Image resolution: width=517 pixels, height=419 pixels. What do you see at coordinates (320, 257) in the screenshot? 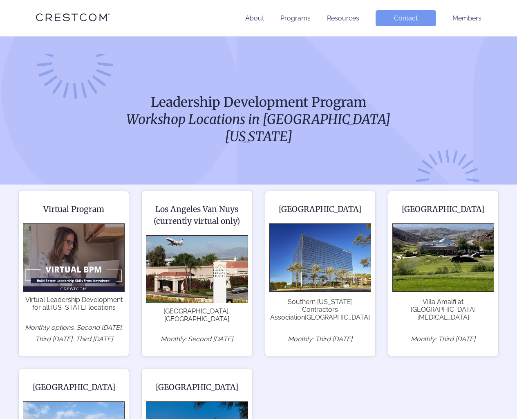
I see `img: Orange County` at bounding box center [320, 257].